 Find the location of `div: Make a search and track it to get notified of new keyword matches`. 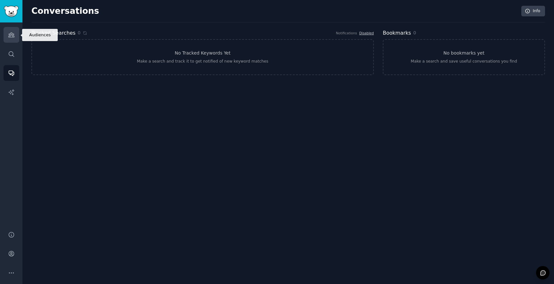

div: Make a search and track it to get notified of new keyword matches is located at coordinates (203, 62).